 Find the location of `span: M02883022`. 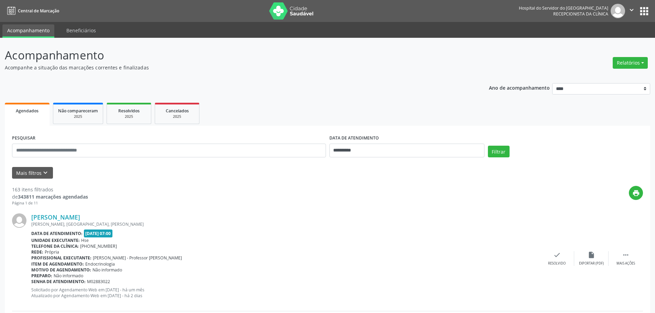

span: M02883022 is located at coordinates (98, 282).